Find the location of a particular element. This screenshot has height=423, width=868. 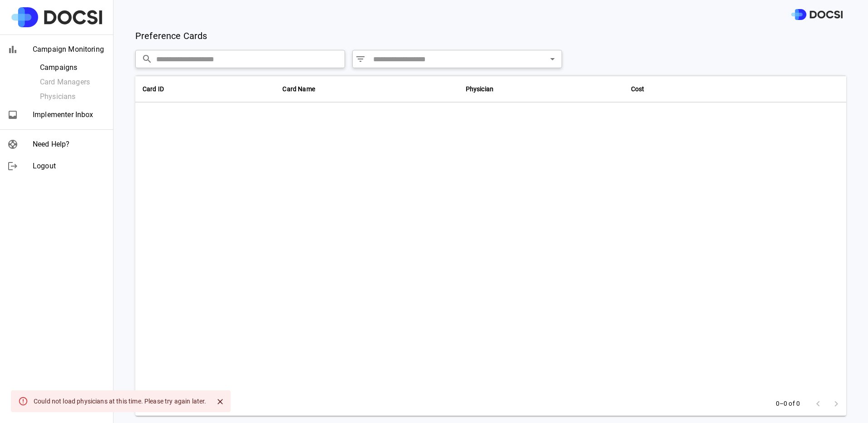

img: DOCSI Logo is located at coordinates (817, 15).